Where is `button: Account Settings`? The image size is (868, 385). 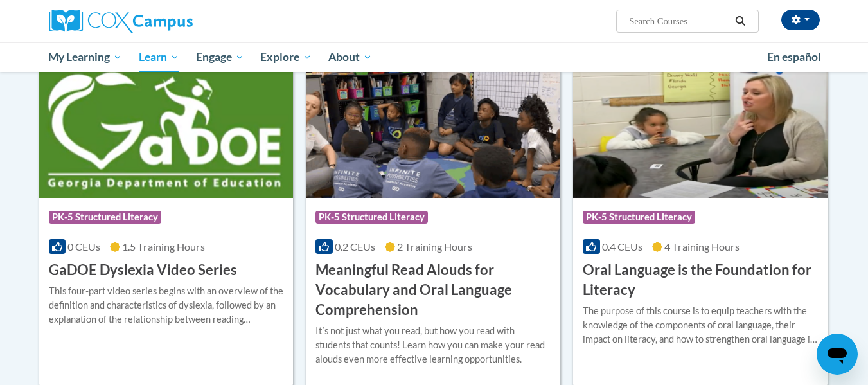
button: Account Settings is located at coordinates (800, 20).